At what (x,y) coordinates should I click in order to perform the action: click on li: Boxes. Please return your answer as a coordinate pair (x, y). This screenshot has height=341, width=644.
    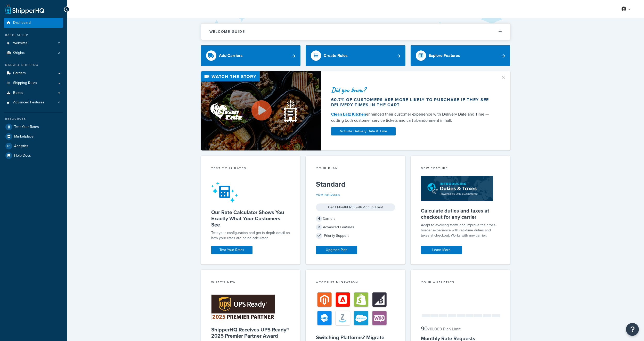
    Looking at the image, I should click on (34, 93).